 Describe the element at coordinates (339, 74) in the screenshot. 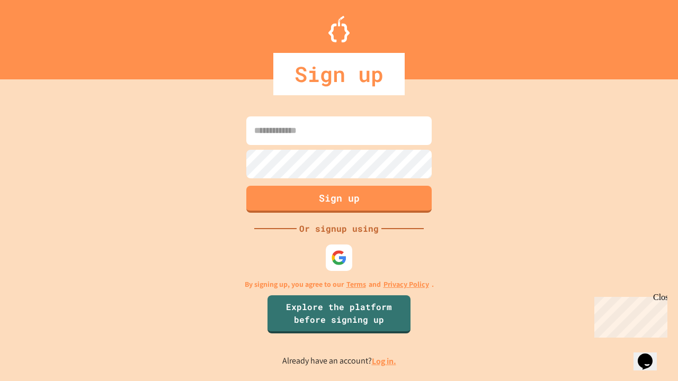

I see `div: Sign up` at that location.